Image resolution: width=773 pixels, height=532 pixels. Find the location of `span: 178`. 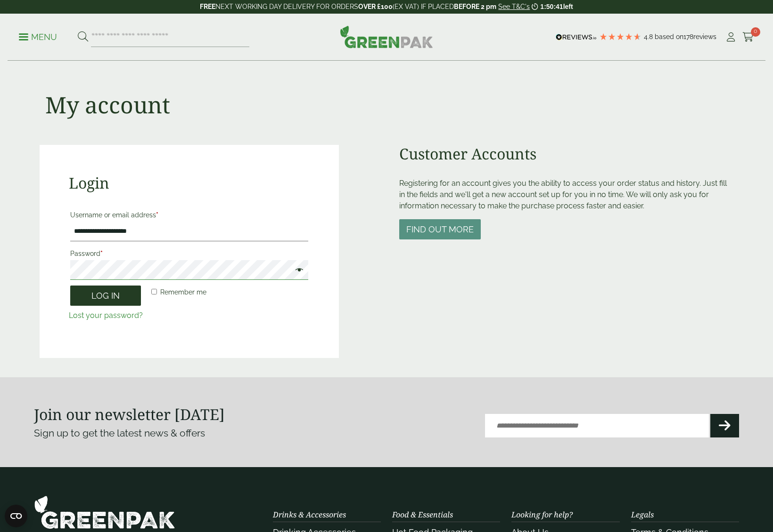

span: 178 is located at coordinates (688, 36).